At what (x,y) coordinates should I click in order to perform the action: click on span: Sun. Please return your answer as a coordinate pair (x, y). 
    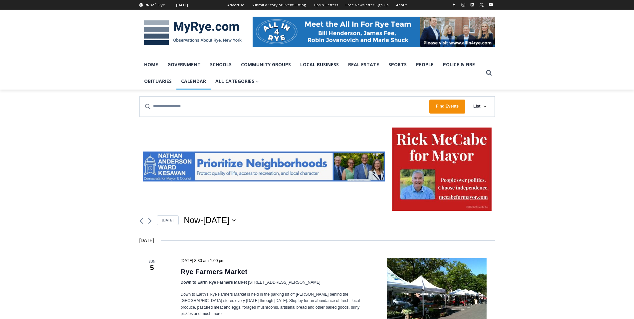
    Looking at the image, I should click on (152, 261).